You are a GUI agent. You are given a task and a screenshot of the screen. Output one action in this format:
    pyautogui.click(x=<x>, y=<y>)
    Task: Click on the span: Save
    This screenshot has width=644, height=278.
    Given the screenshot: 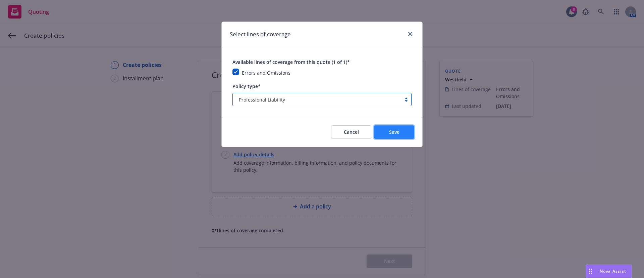 What is the action you would take?
    pyautogui.click(x=394, y=131)
    